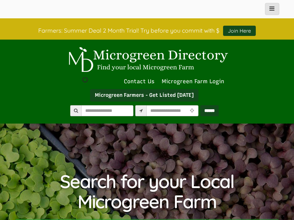 This screenshot has height=220, width=294. Describe the element at coordinates (272, 9) in the screenshot. I see `button: main_menu` at that location.